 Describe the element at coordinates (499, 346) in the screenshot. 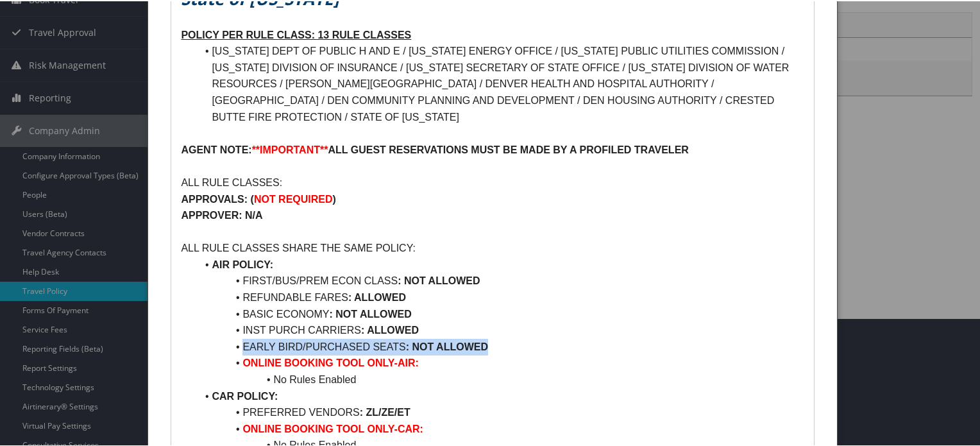

I see `li: EARLY BIRD/PURCHASED SEATS` at that location.